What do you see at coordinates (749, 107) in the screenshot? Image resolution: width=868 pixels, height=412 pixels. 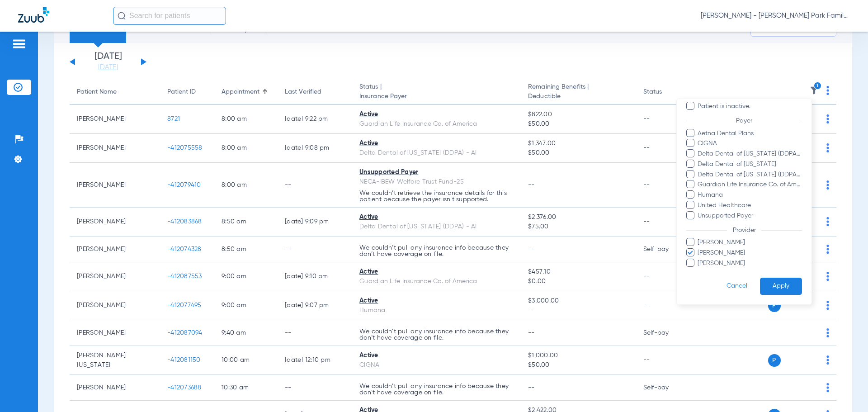 I see `span: Patient is inactive.` at bounding box center [749, 107].